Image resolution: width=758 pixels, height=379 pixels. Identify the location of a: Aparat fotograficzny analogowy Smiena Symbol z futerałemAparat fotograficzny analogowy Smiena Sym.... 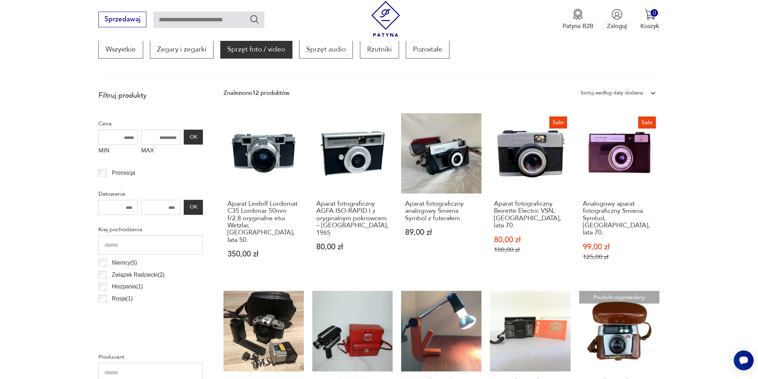
(441, 195).